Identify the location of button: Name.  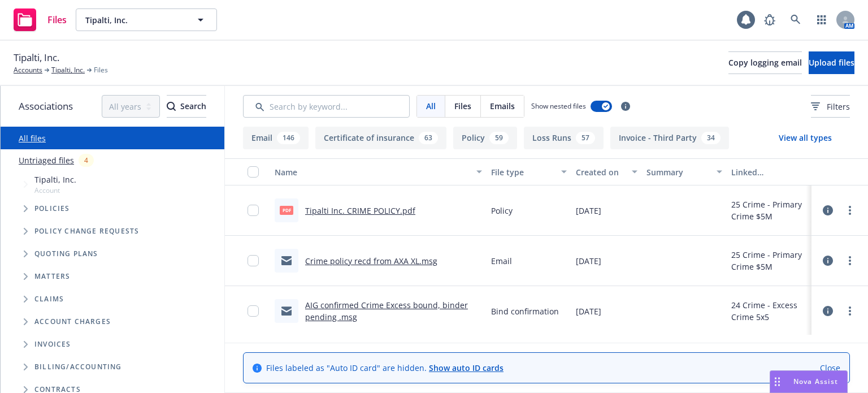
(378, 172).